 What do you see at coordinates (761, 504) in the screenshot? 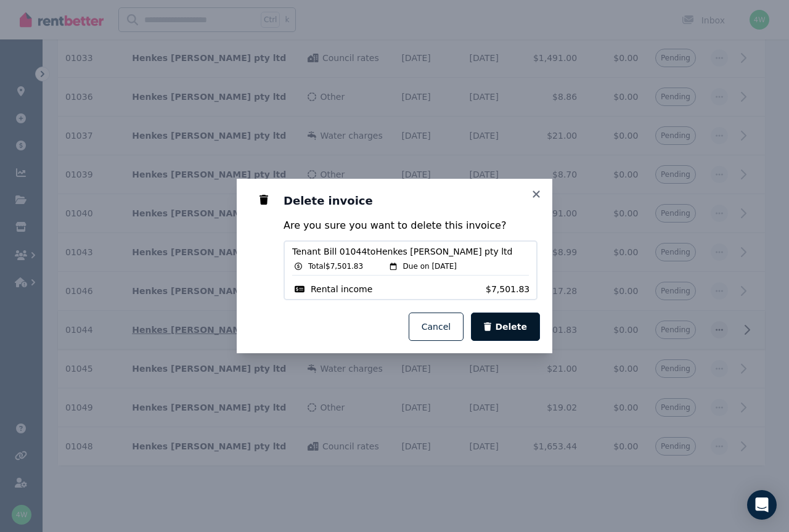
I see `div: Open Intercom Messenger` at bounding box center [761, 504].